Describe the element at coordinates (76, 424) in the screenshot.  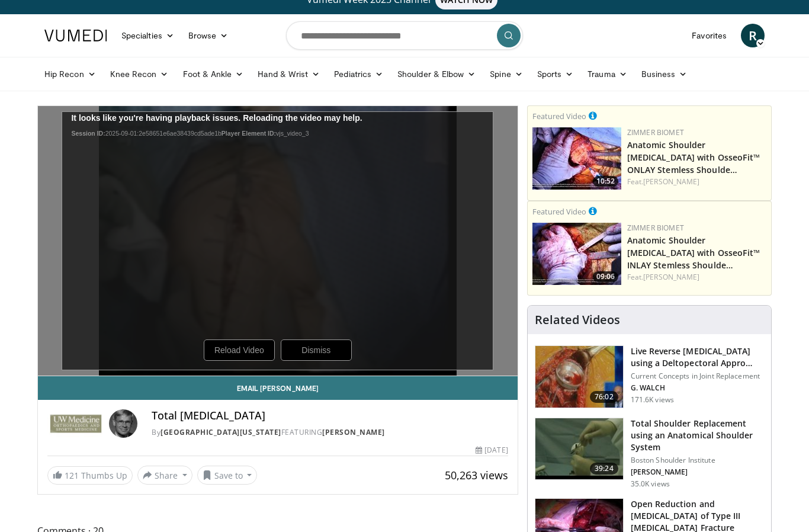
I see `img: University of Washington` at that location.